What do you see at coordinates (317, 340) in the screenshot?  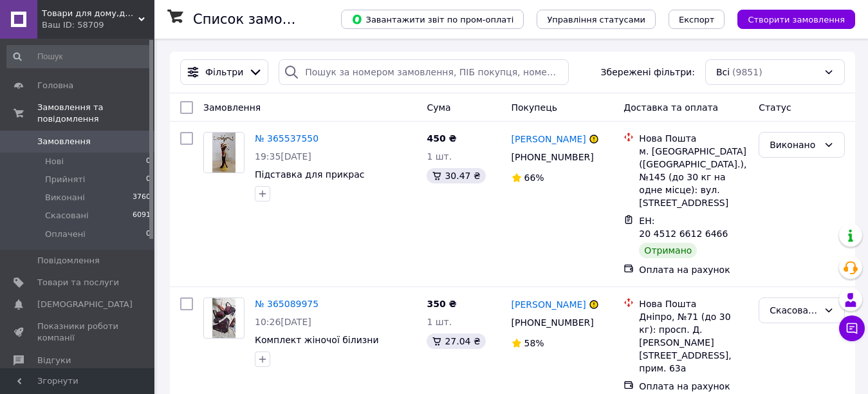 I see `a: Комплект жіночої білизни` at bounding box center [317, 340].